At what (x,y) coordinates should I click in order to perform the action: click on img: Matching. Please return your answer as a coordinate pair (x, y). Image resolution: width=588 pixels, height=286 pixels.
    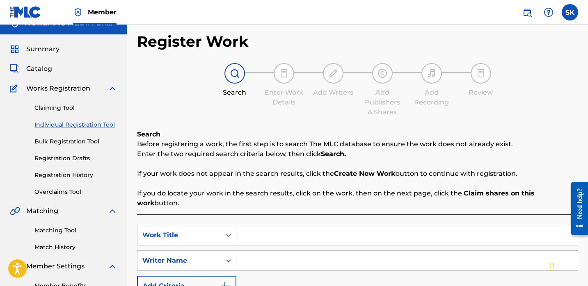
    Looking at the image, I should click on (15, 211).